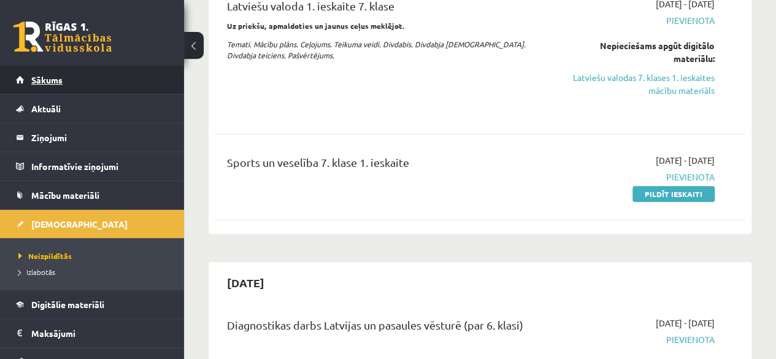  What do you see at coordinates (95, 256) in the screenshot?
I see `a: Neizpildītās` at bounding box center [95, 256].